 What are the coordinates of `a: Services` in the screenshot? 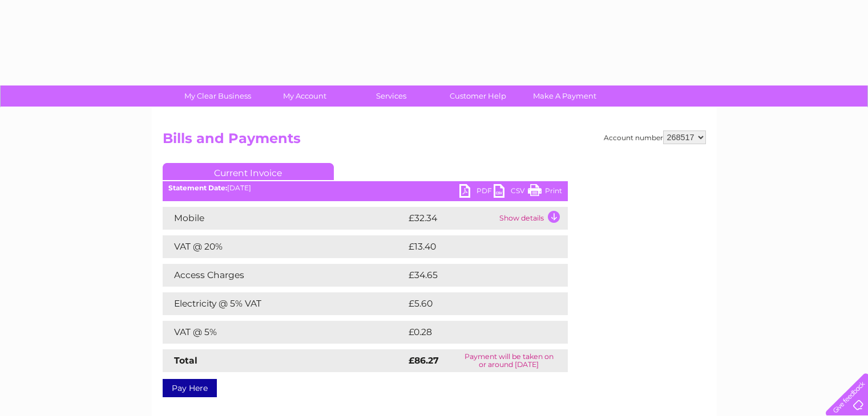 It's located at (391, 96).